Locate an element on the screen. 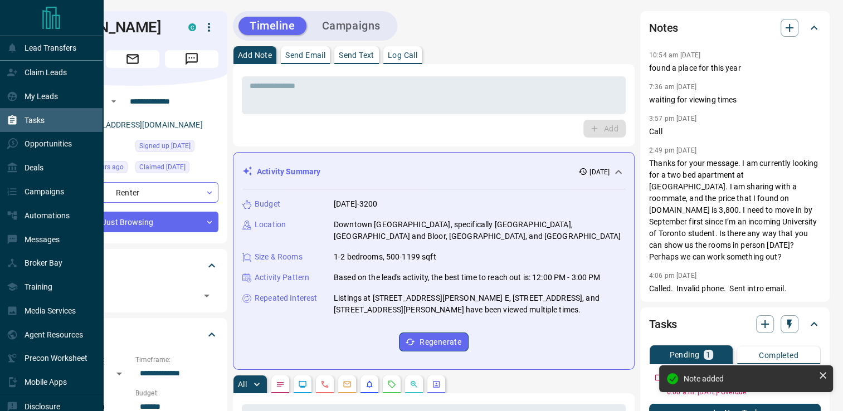 The width and height of the screenshot is (843, 411). span: Email is located at coordinates (133, 59).